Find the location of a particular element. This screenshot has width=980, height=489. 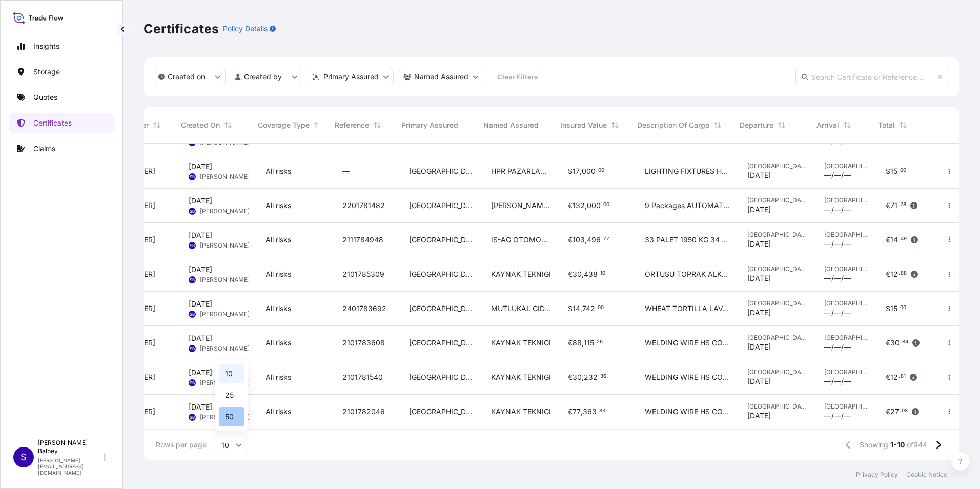

span: Total is located at coordinates (886, 125).